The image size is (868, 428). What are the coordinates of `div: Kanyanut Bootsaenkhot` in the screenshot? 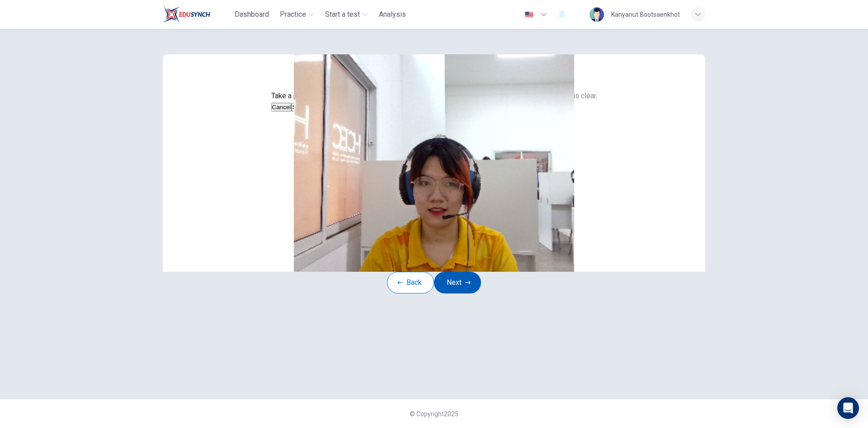 It's located at (646, 15).